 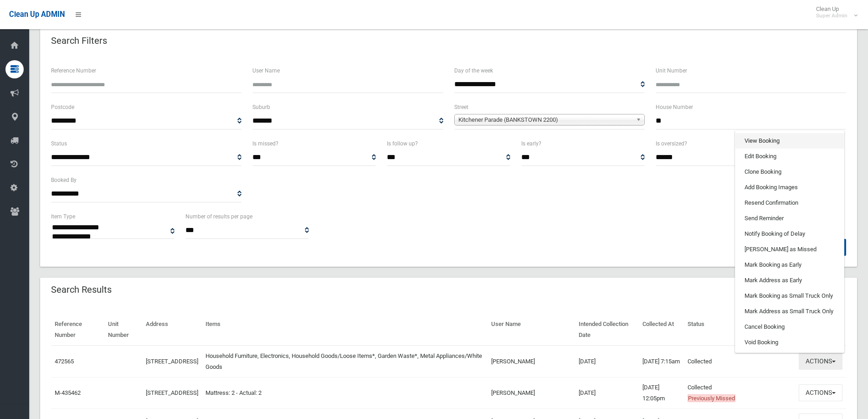 What do you see at coordinates (790, 187) in the screenshot?
I see `a: Add Booking Images` at bounding box center [790, 187].